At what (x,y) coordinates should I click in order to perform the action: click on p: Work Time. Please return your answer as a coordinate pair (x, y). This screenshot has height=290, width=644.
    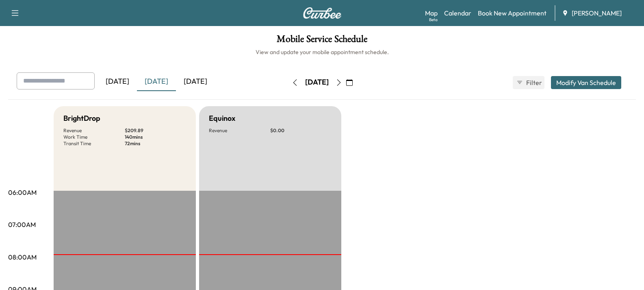
    Looking at the image, I should click on (94, 137).